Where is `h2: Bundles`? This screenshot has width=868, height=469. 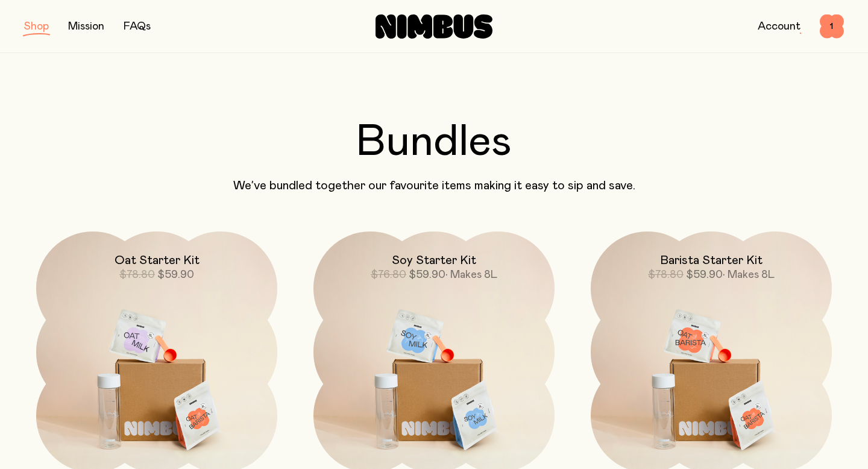 h2: Bundles is located at coordinates (434, 142).